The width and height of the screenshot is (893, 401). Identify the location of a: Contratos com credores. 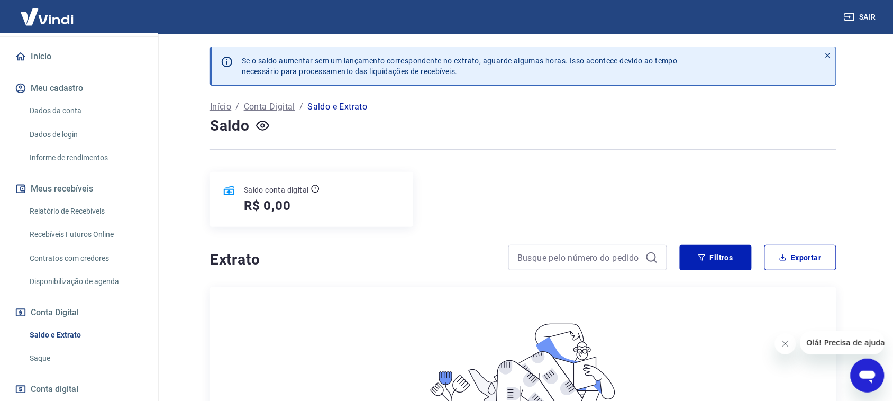
(85, 258).